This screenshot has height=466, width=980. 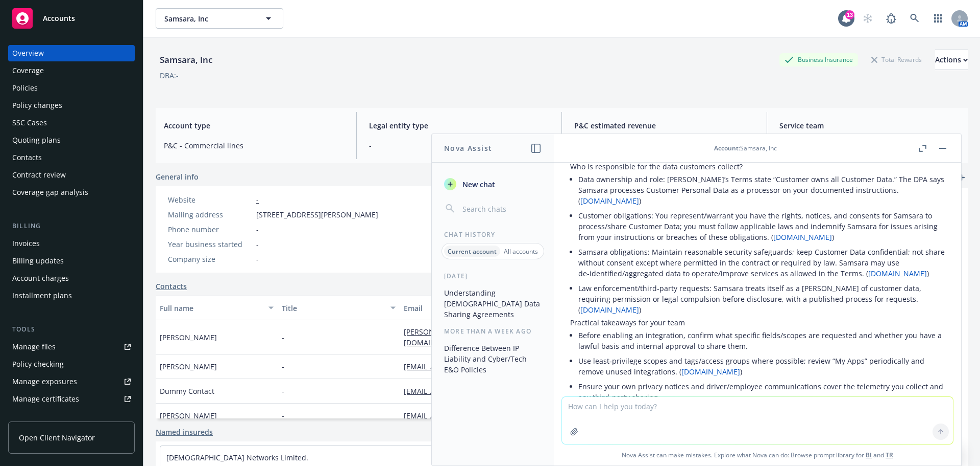 What do you see at coordinates (27, 157) in the screenshot?
I see `div: Contacts` at bounding box center [27, 157].